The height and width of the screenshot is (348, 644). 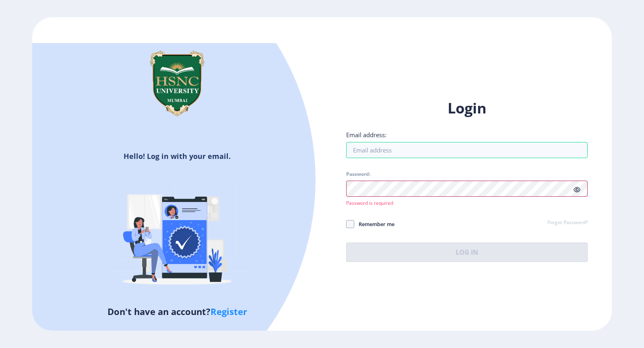 What do you see at coordinates (374, 224) in the screenshot?
I see `span: Remember me` at bounding box center [374, 224].